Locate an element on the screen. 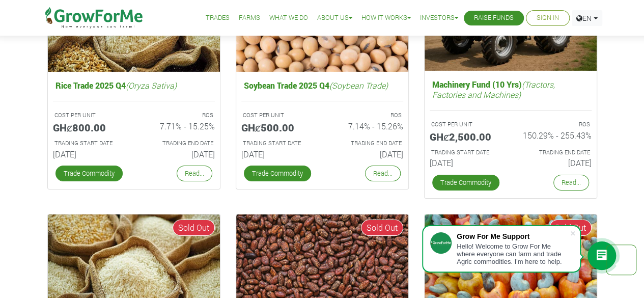 This screenshot has height=298, width=644. h6: 7.14% - 15.26% is located at coordinates (366, 126).